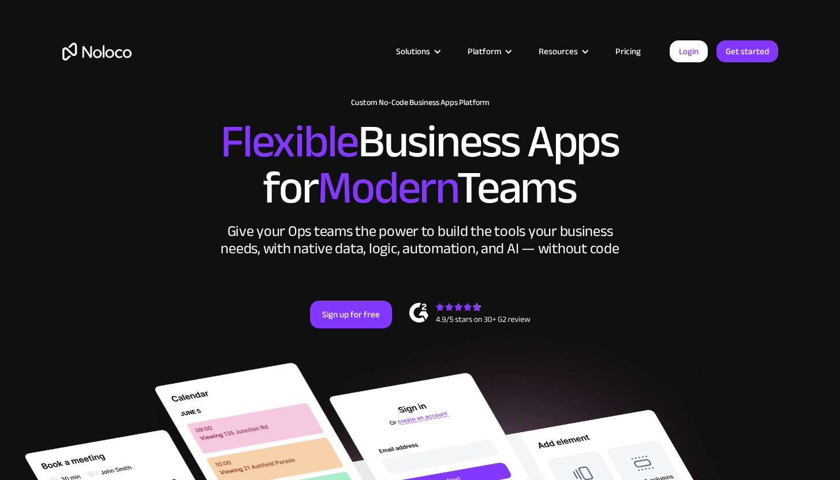 The width and height of the screenshot is (840, 480). I want to click on div: Give your Ops teams the power to build the tools your business needs, with native data, logic, au..., so click(420, 240).